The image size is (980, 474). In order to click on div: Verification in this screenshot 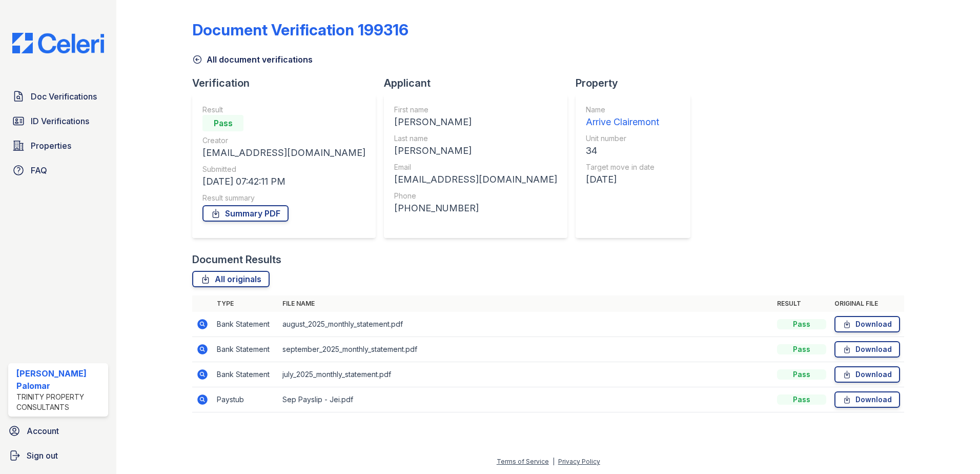, I will do `click(288, 83)`.